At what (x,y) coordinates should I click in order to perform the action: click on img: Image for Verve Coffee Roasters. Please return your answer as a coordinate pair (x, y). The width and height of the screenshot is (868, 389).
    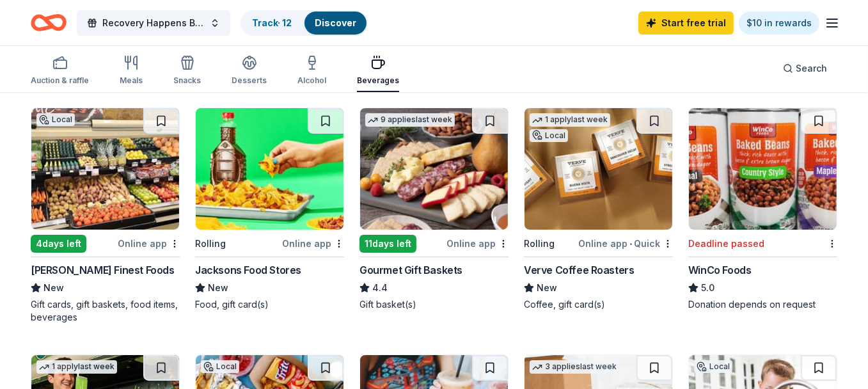
    Looking at the image, I should click on (598, 169).